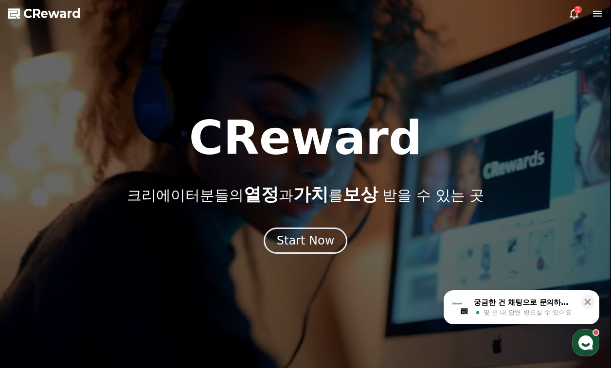 This screenshot has width=611, height=368. I want to click on h1: CReward, so click(305, 138).